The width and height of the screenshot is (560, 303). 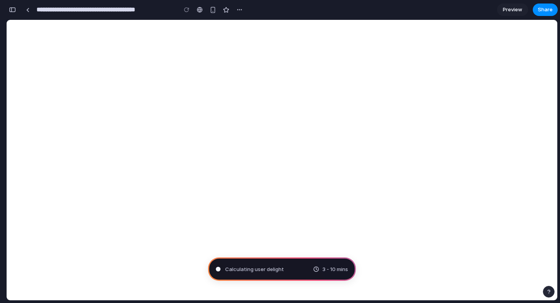 What do you see at coordinates (513, 10) in the screenshot?
I see `span: Preview` at bounding box center [513, 10].